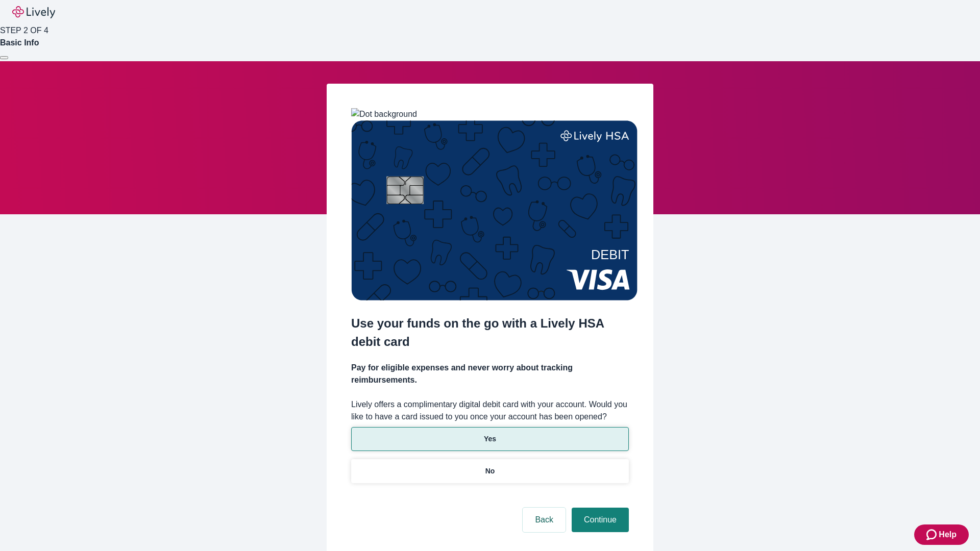  Describe the element at coordinates (490, 374) in the screenshot. I see `h4: Pay for eligible expenses and never worry about tracking reimbursements.` at that location.